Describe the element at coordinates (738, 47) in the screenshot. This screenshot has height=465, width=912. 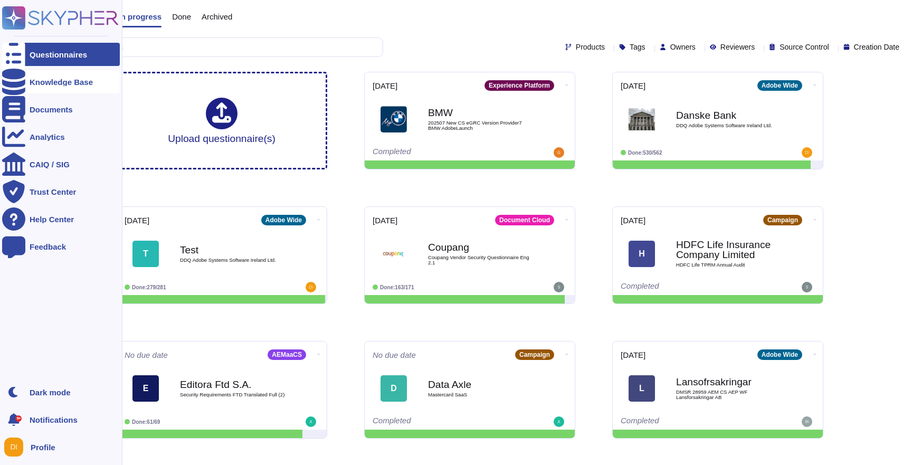
I see `span: Reviewers` at that location.